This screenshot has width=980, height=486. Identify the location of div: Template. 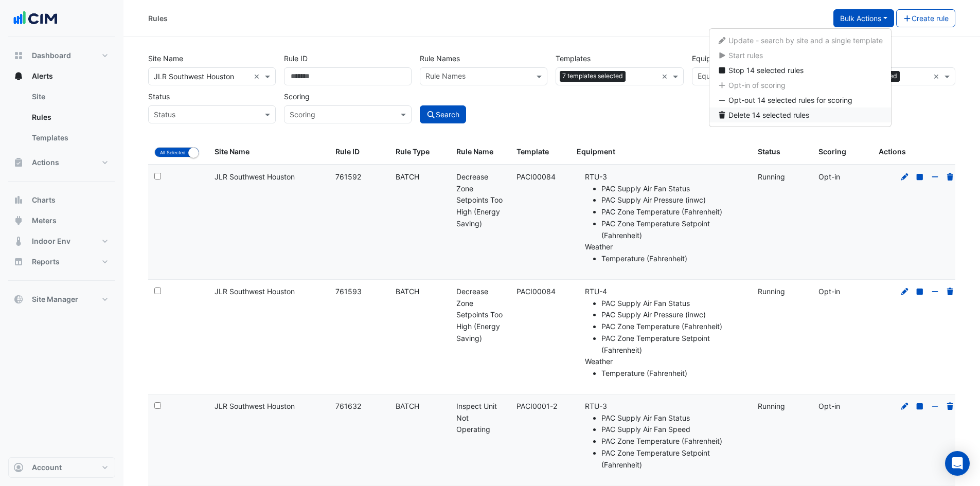
(540, 152).